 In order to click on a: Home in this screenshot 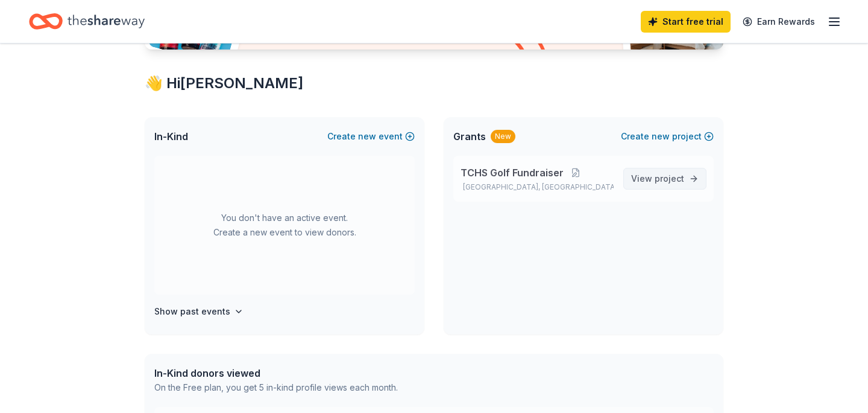, I will do `click(87, 21)`.